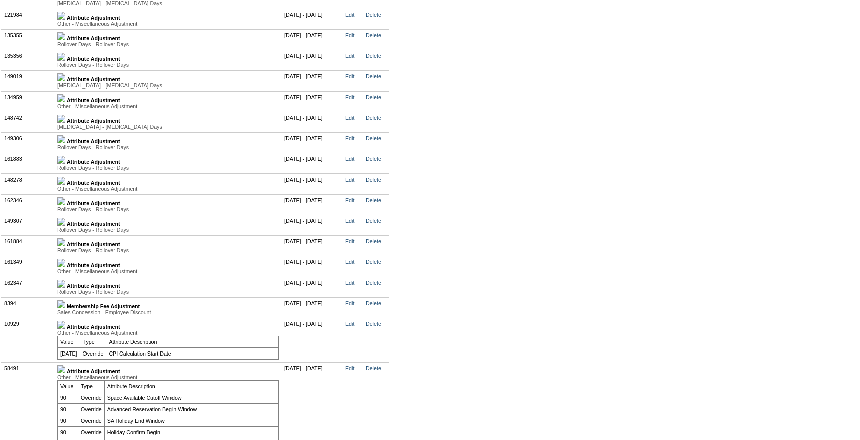 This screenshot has height=440, width=860. Describe the element at coordinates (28, 142) in the screenshot. I see `td: 149306` at that location.